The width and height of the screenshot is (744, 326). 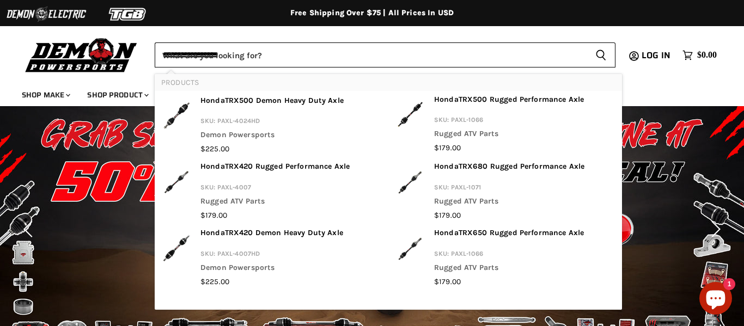 I want to click on li: products: <b>Honda</b> TRX500 Demon Heavy Duty Axle, so click(x=271, y=125).